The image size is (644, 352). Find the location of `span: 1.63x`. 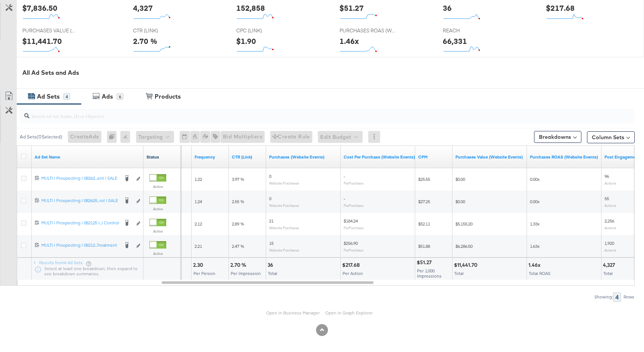

span: 1.63x is located at coordinates (535, 246).